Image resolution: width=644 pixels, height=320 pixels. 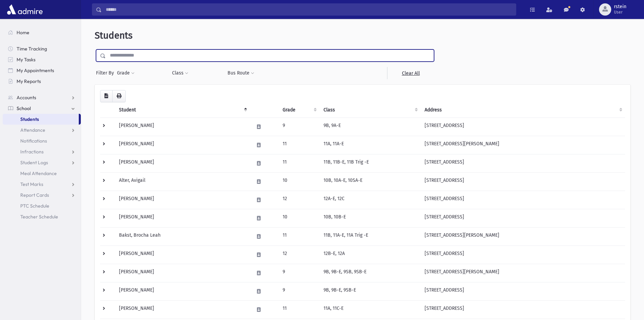 I want to click on span: Home, so click(x=23, y=32).